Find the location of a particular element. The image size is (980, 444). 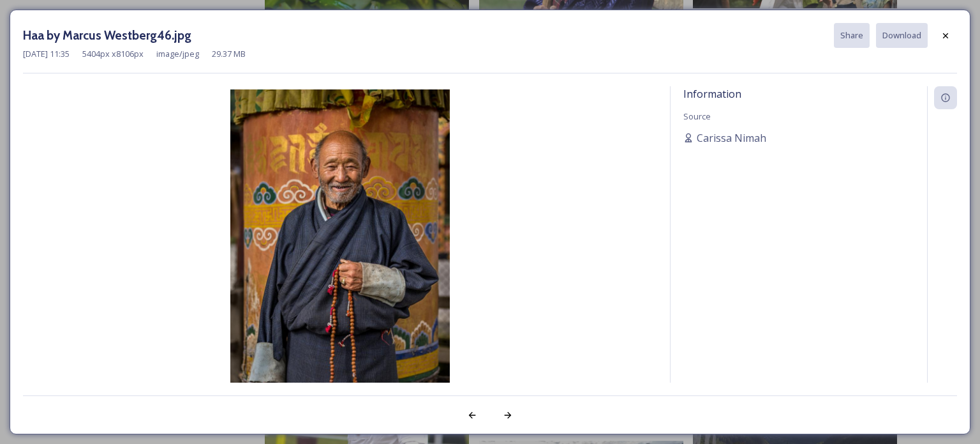

img: Haa%2520by%2520Marcus%2520Westberg46.jpg is located at coordinates (340, 254).